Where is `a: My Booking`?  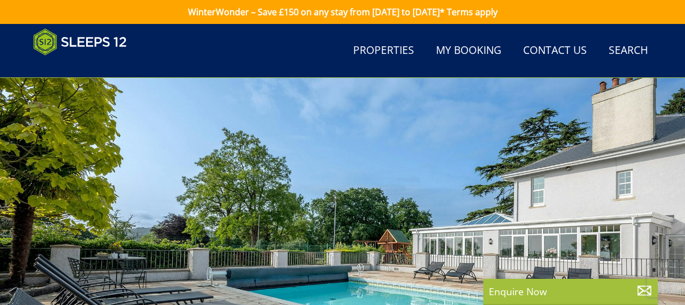
a: My Booking is located at coordinates (468, 51).